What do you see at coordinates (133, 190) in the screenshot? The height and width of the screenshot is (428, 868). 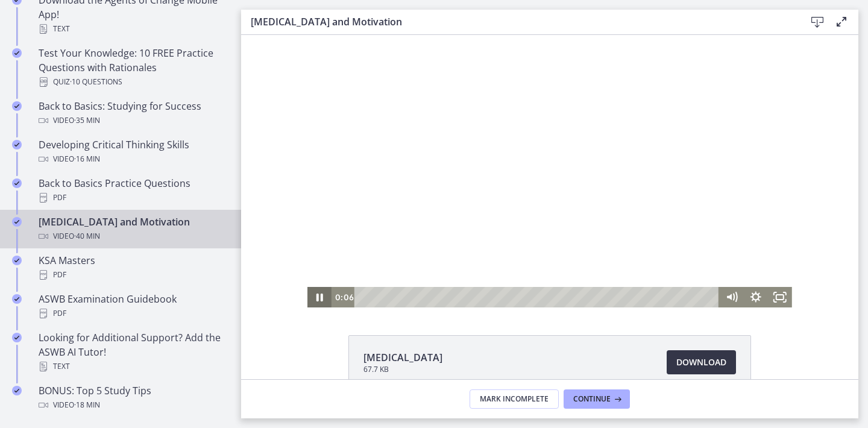 I see `div: Back to Basics Practice Questions` at bounding box center [133, 190].